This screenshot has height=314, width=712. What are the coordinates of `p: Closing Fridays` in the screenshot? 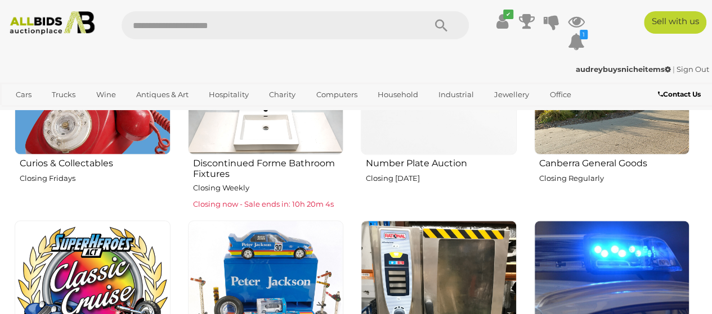 It's located at (95, 178).